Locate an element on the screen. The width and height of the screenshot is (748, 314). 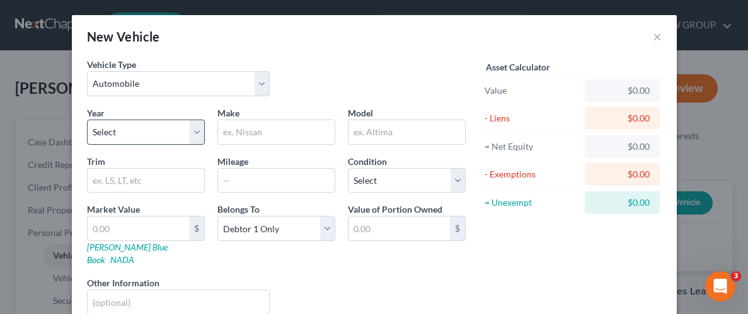
label: Asset Calculator is located at coordinates (518, 67).